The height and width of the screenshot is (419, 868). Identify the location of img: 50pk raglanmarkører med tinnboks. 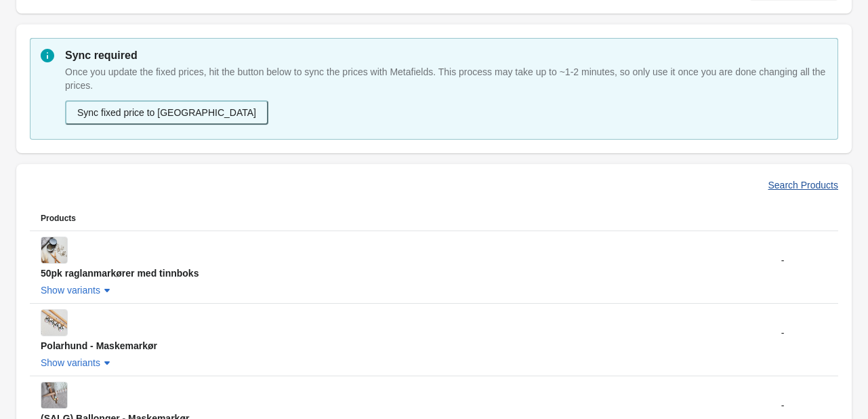
(54, 250).